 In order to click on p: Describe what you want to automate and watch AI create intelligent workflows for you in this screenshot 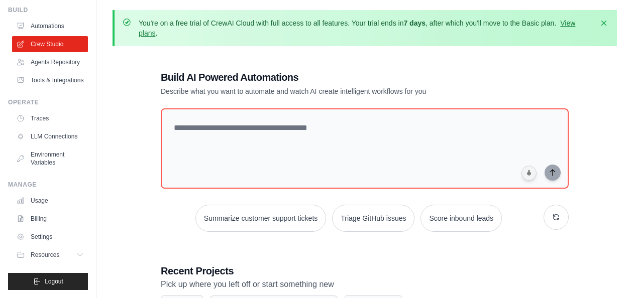, I will do `click(330, 91)`.